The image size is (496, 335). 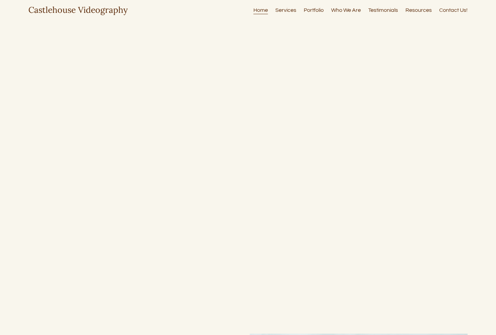 I want to click on a: Castlehouse Videography, so click(x=78, y=10).